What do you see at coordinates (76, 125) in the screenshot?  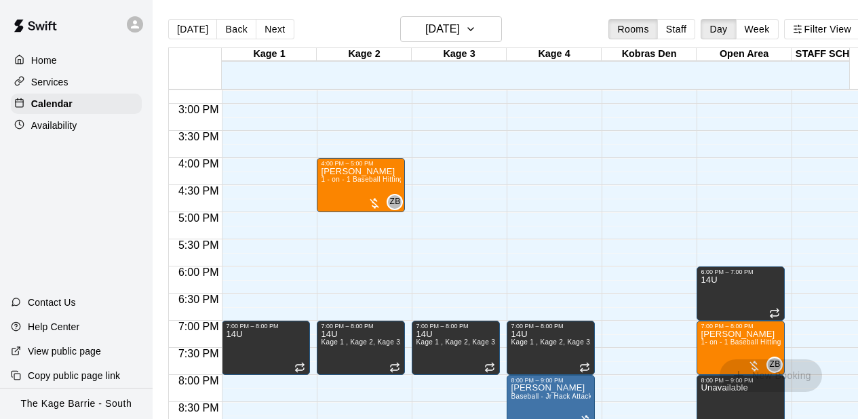 I see `a: Availability` at bounding box center [76, 125].